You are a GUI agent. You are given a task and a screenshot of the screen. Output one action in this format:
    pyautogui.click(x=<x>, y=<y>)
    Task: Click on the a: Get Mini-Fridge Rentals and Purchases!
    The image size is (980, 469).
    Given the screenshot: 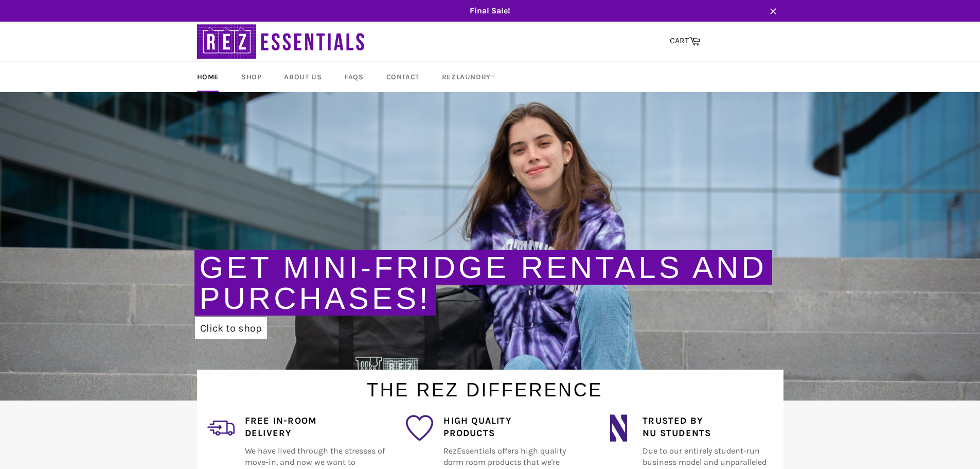 What is the action you would take?
    pyautogui.click(x=483, y=283)
    